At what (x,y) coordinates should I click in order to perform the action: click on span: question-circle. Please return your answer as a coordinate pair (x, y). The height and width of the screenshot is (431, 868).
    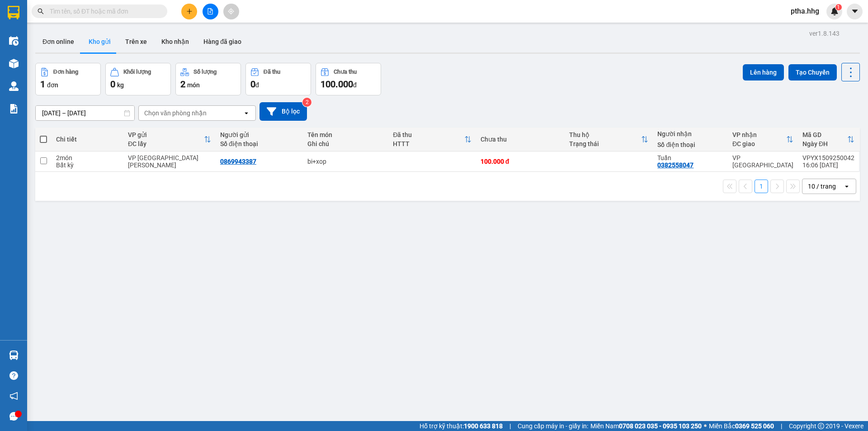
    Looking at the image, I should click on (14, 376).